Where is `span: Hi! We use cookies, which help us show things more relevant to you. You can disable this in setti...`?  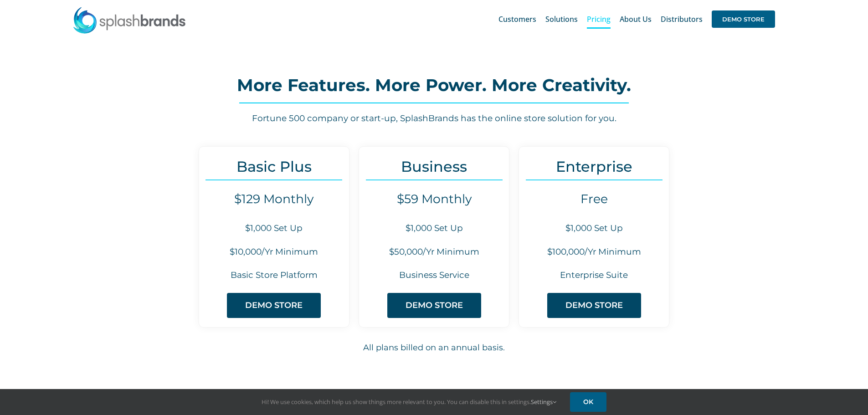 span: Hi! We use cookies, which help us show things more relevant to you. You can disable this in setti... is located at coordinates (409, 402).